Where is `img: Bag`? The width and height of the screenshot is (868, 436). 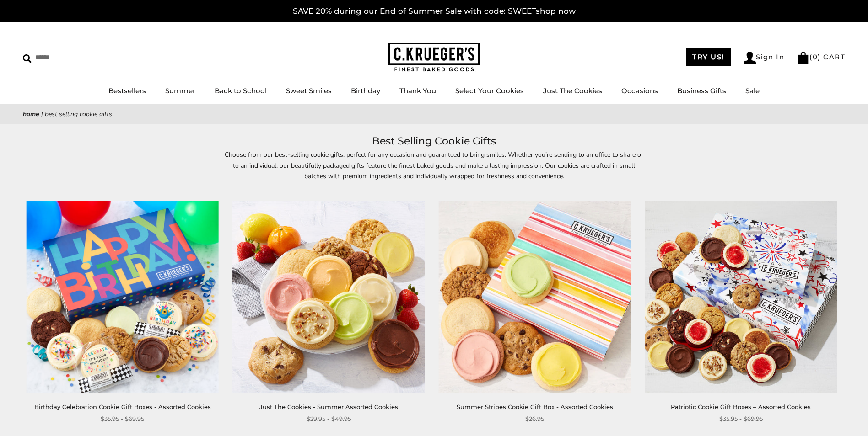
img: Bag is located at coordinates (803, 58).